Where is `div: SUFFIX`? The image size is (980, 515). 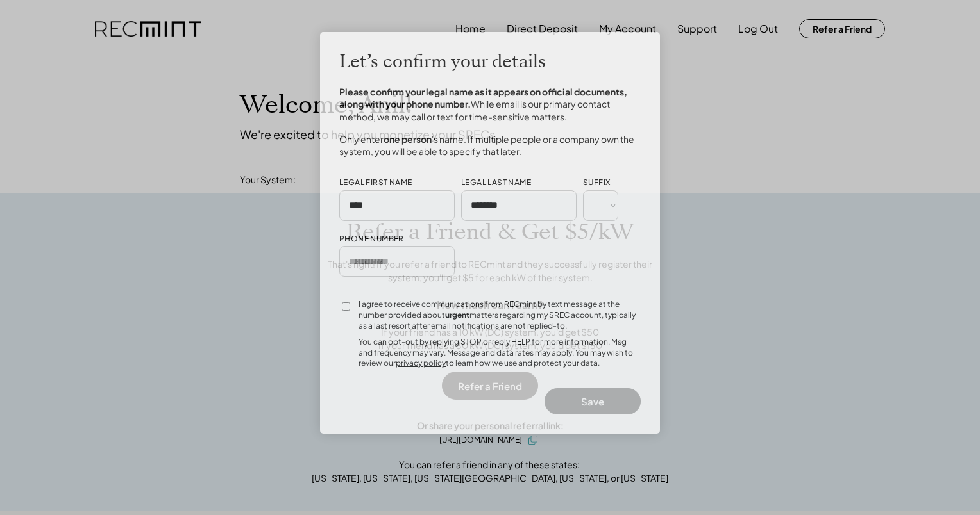
div: SUFFIX is located at coordinates (597, 183).